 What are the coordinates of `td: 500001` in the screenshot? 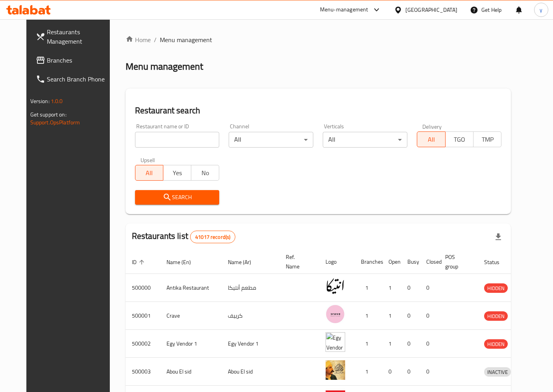 It's located at (143, 316).